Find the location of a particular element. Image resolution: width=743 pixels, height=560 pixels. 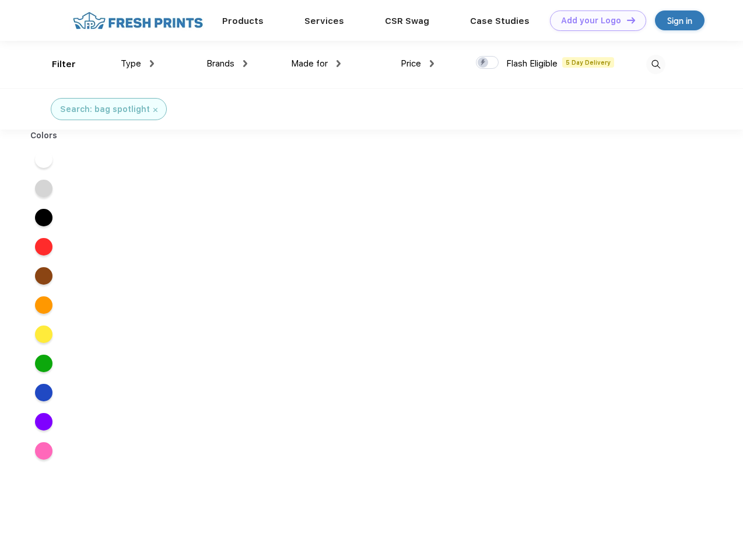

span: Type is located at coordinates (130, 63).